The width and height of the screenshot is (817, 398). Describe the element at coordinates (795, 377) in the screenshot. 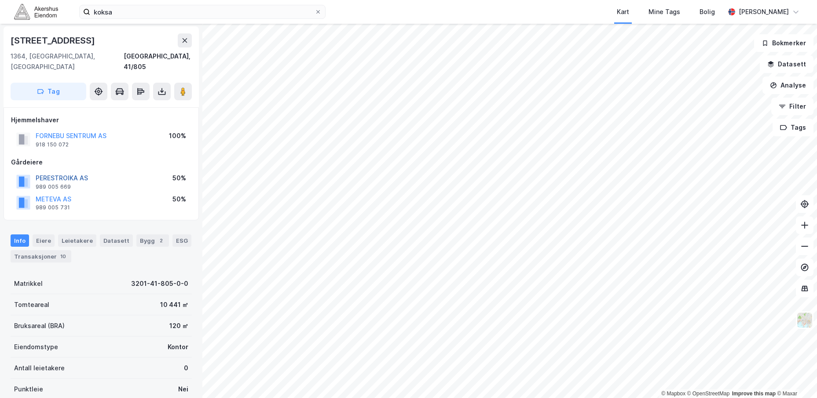

I see `div: Kontrollprogram for chat` at that location.